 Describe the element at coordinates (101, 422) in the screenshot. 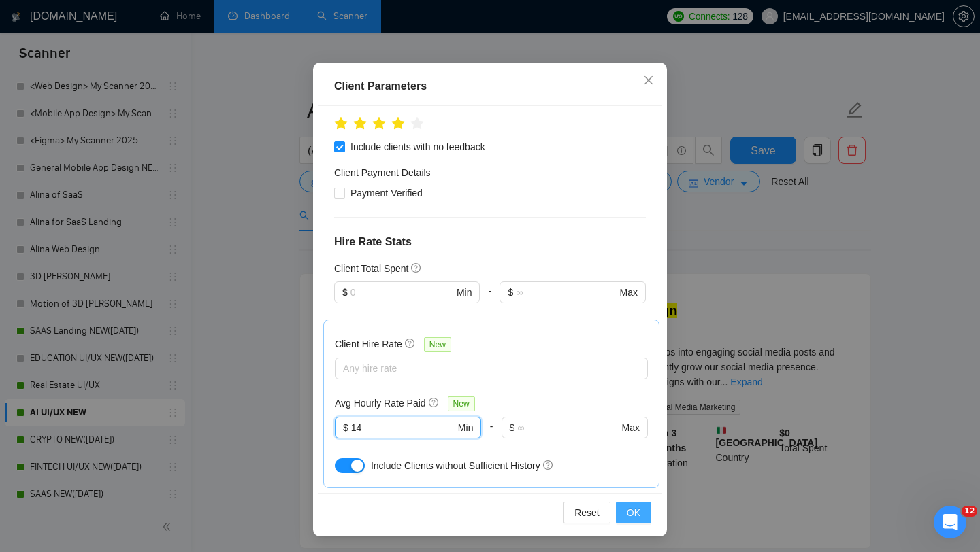

I see `span: disappointed reaction` at that location.